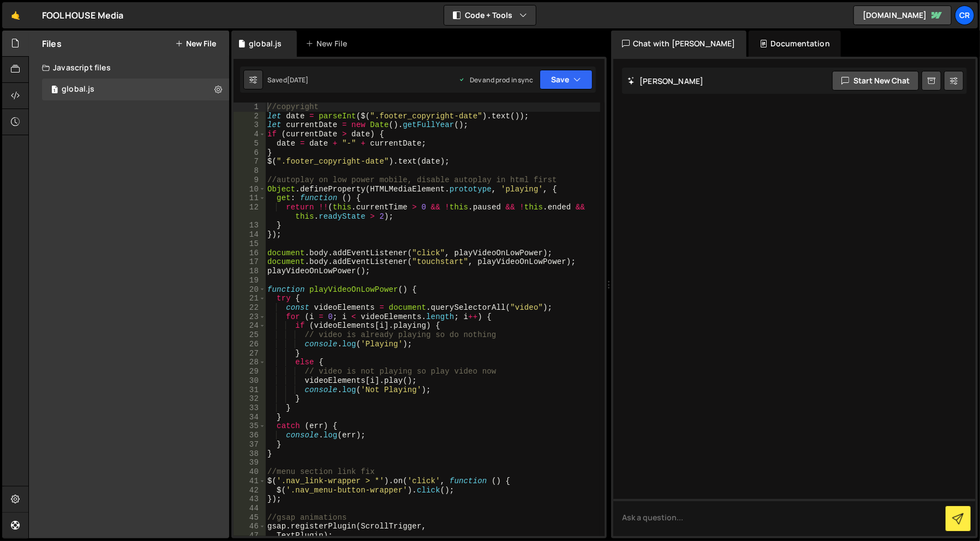 This screenshot has height=541, width=980. What do you see at coordinates (129, 67) in the screenshot?
I see `div: Javascript files` at bounding box center [129, 67].